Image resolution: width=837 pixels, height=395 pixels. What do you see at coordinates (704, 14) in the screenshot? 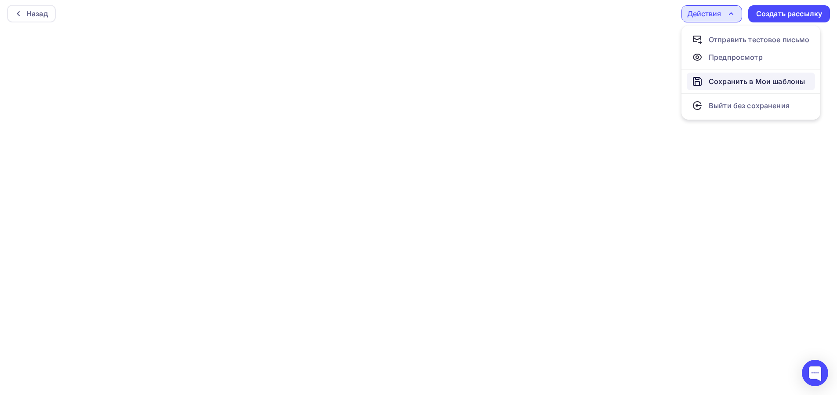
I see `div: Действия` at bounding box center [704, 14].